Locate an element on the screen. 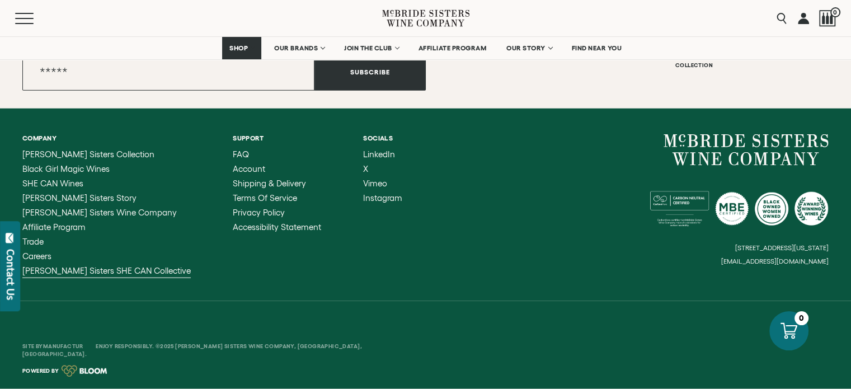 The image size is (851, 389). a: OUR BRANDS is located at coordinates (299, 48).